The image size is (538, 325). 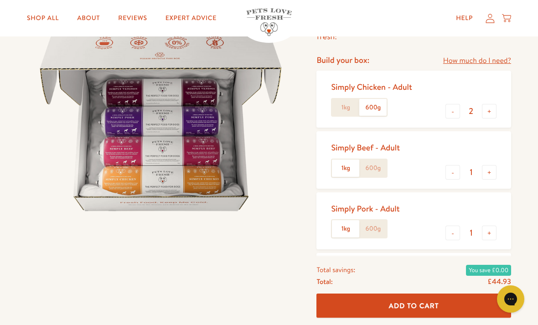 What do you see at coordinates (489, 271) in the screenshot?
I see `span: You save £0.00` at bounding box center [489, 271].